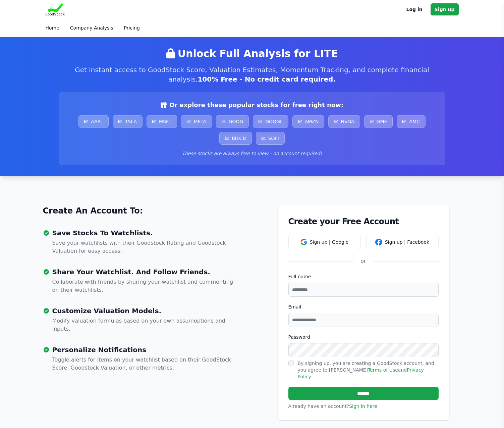 This screenshot has height=428, width=504. Describe the element at coordinates (145, 233) in the screenshot. I see `h3: Save Stocks To Watchlists.` at that location.